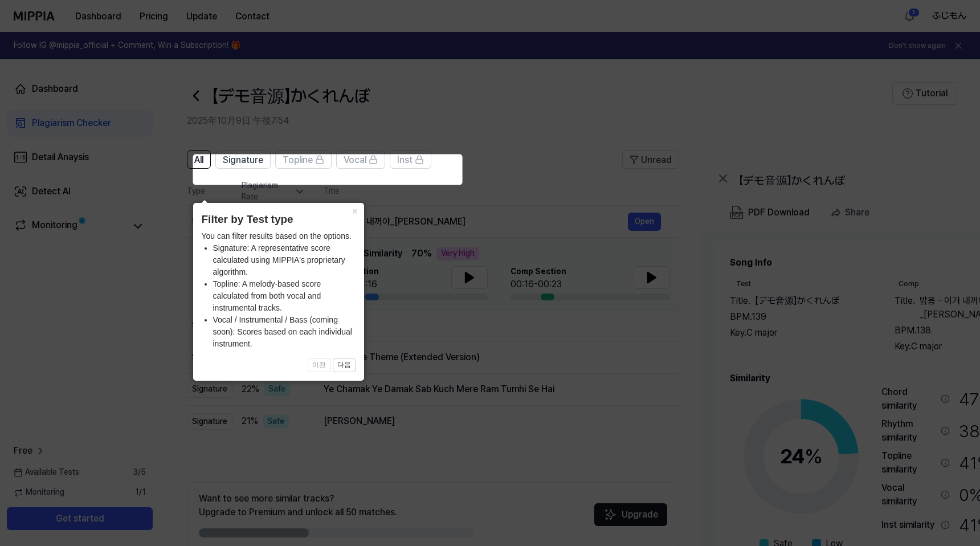 This screenshot has width=980, height=546. I want to click on button: All, so click(199, 160).